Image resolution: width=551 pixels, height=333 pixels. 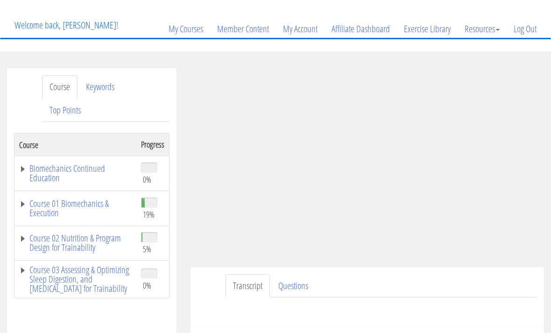 What do you see at coordinates (482, 29) in the screenshot?
I see `a: Resources` at bounding box center [482, 29].